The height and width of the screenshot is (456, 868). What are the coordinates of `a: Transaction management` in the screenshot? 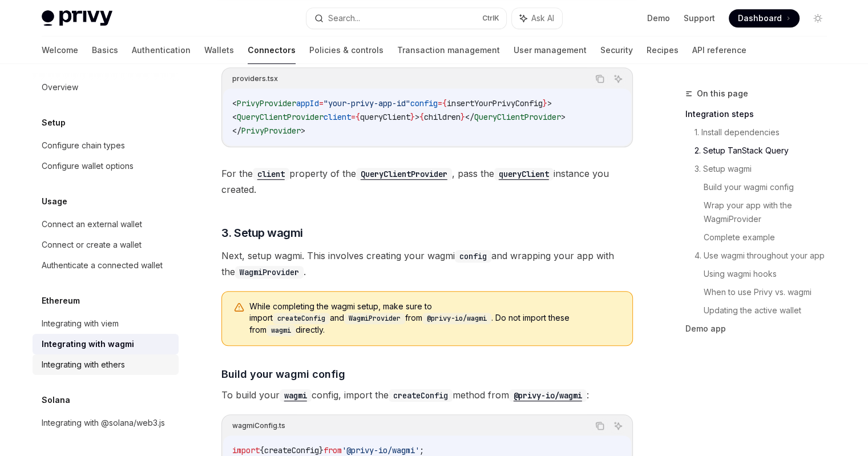 It's located at (449, 50).